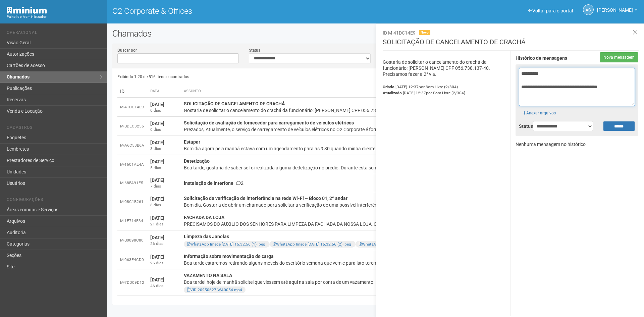 This screenshot has width=644, height=317. Describe the element at coordinates (192, 142) in the screenshot. I see `strong: Estapar` at that location.